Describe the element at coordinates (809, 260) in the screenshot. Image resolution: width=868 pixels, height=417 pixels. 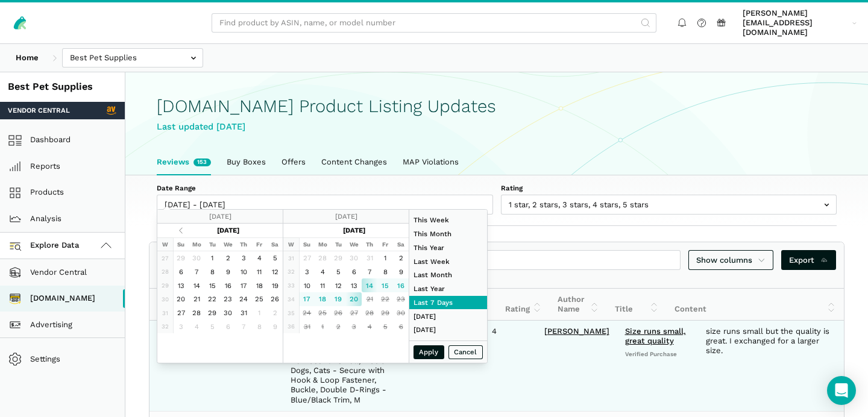
I see `span: Export` at that location.